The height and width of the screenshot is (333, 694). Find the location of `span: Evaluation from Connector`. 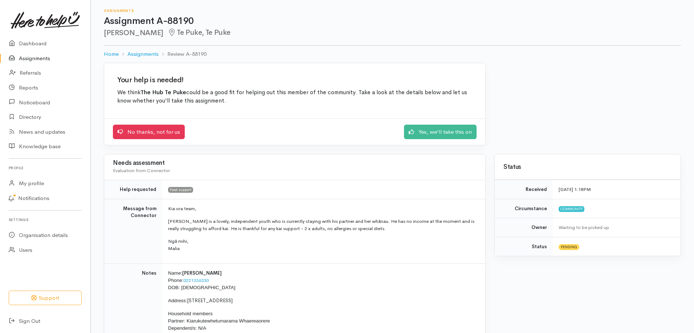

span: Evaluation from Connector is located at coordinates (141, 171).